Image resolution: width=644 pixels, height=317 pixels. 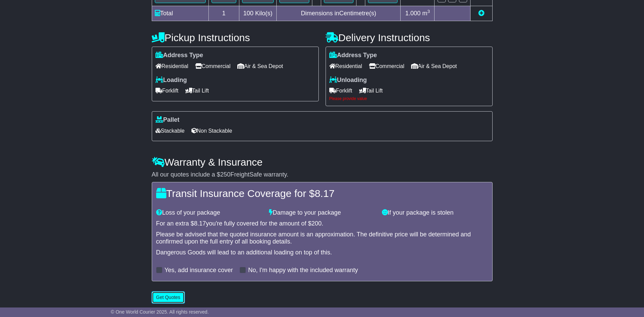 I want to click on a: Add new item, so click(x=481, y=13).